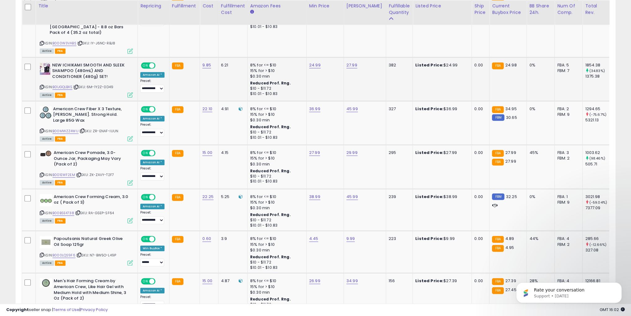  What do you see at coordinates (511, 281) in the screenshot?
I see `span: 27.39` at bounding box center [511, 281].